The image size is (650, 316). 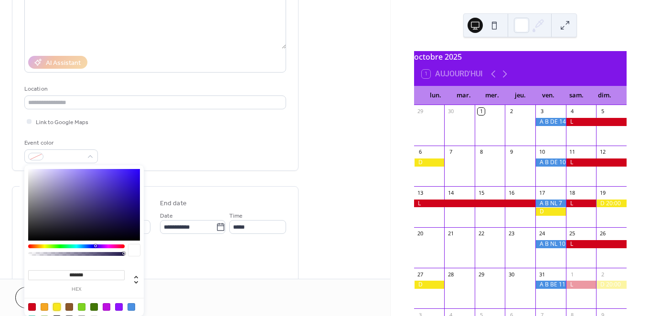 What do you see at coordinates (44, 297) in the screenshot?
I see `a: Cancel` at bounding box center [44, 297].